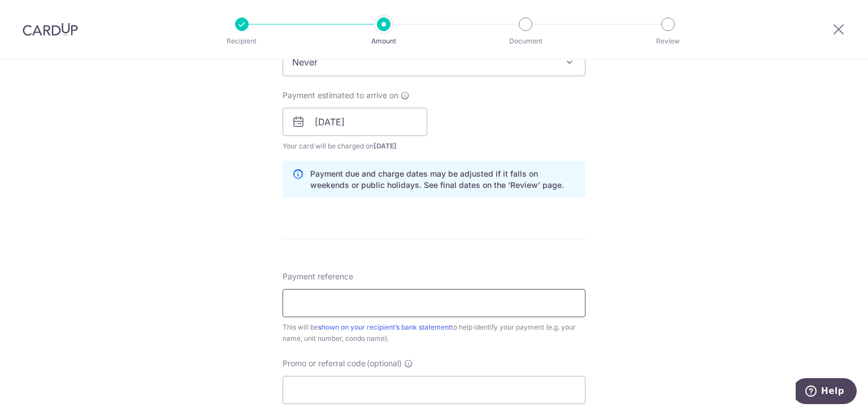 The image size is (868, 412). I want to click on p: Document, so click(526, 42).